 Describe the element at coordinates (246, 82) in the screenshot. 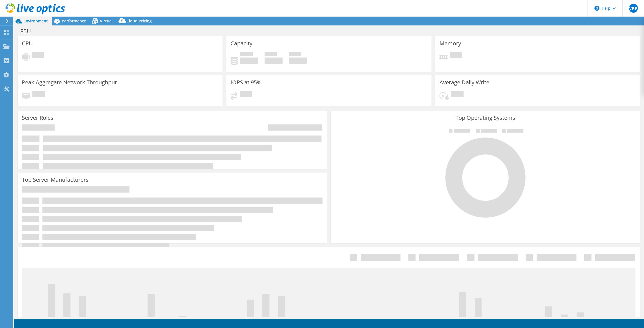

I see `h3: IOPS at 95%` at that location.